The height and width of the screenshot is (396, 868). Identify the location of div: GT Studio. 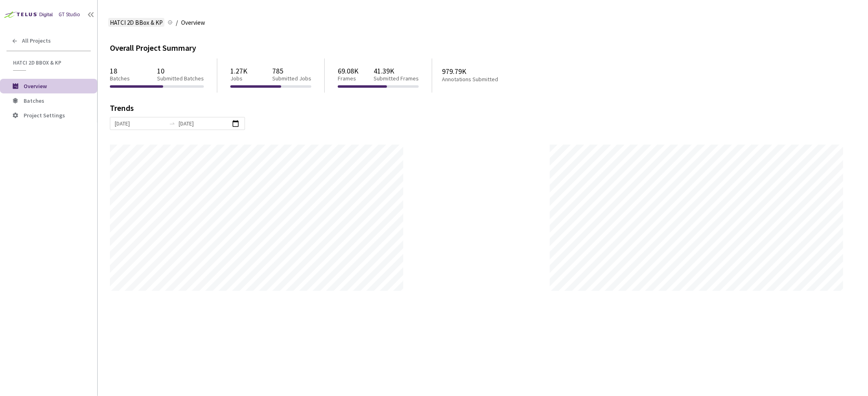
(69, 15).